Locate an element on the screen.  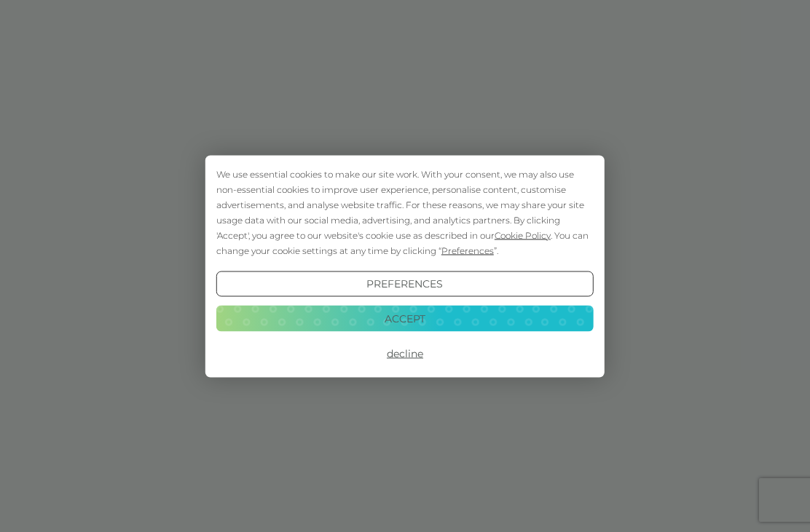
div: We use essential cookies to make our site work. With your consent, we may also use non-essential ... is located at coordinates (405, 212).